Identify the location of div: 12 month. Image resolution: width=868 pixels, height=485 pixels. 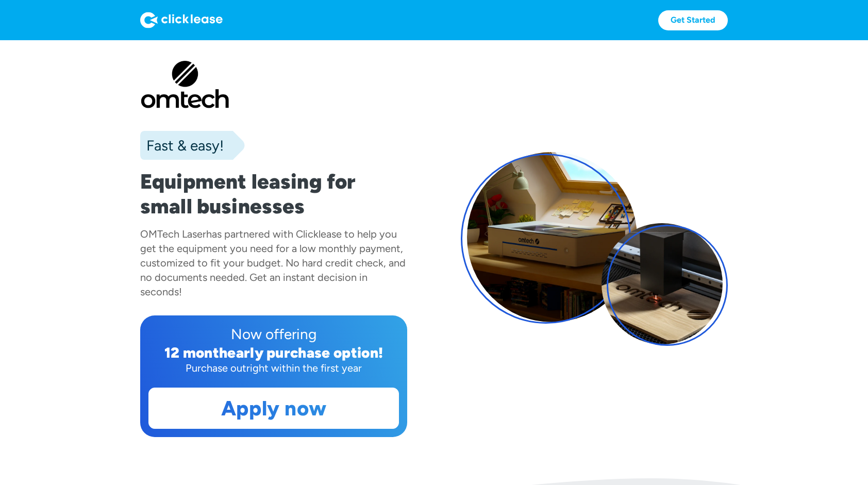
(196, 352).